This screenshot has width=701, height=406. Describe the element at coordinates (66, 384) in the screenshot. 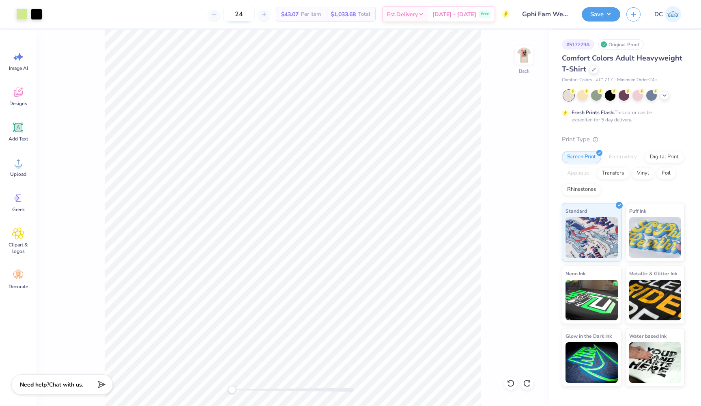

I see `span: Chat with us.` at that location.